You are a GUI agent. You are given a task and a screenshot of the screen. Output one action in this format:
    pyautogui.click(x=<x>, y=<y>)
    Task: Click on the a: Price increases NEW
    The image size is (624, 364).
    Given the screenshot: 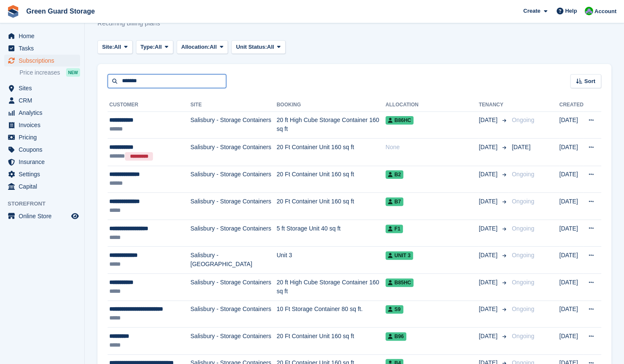 What is the action you would take?
    pyautogui.click(x=49, y=73)
    